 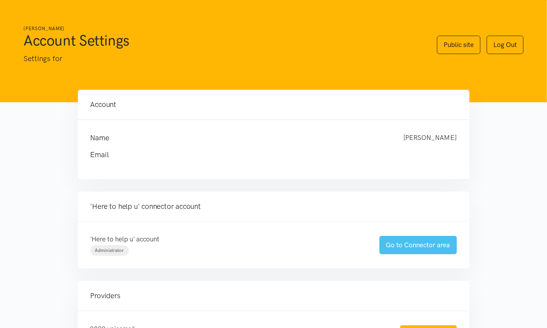 I want to click on h4: 'Here to help u' connector account, so click(x=274, y=206).